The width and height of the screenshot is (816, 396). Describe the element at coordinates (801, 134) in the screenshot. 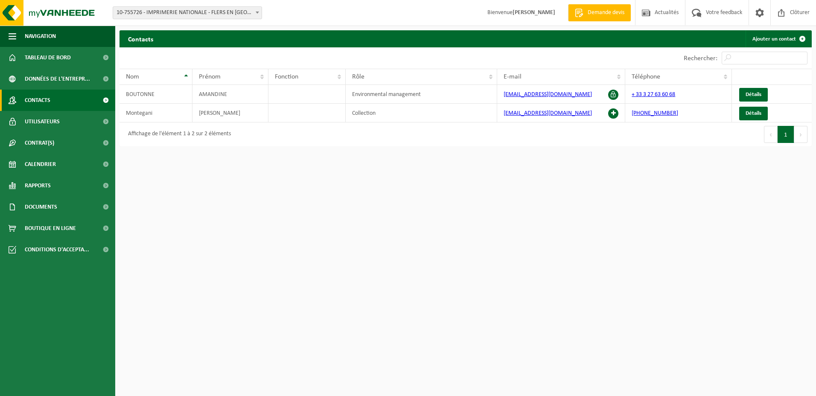

I see `button: Next` at that location.